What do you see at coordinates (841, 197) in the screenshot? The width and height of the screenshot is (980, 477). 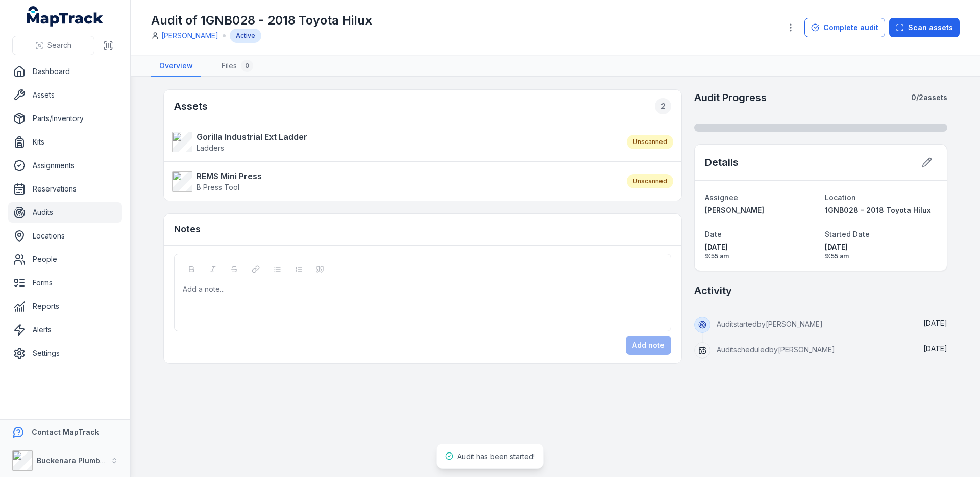 I see `span: Location` at bounding box center [841, 197].